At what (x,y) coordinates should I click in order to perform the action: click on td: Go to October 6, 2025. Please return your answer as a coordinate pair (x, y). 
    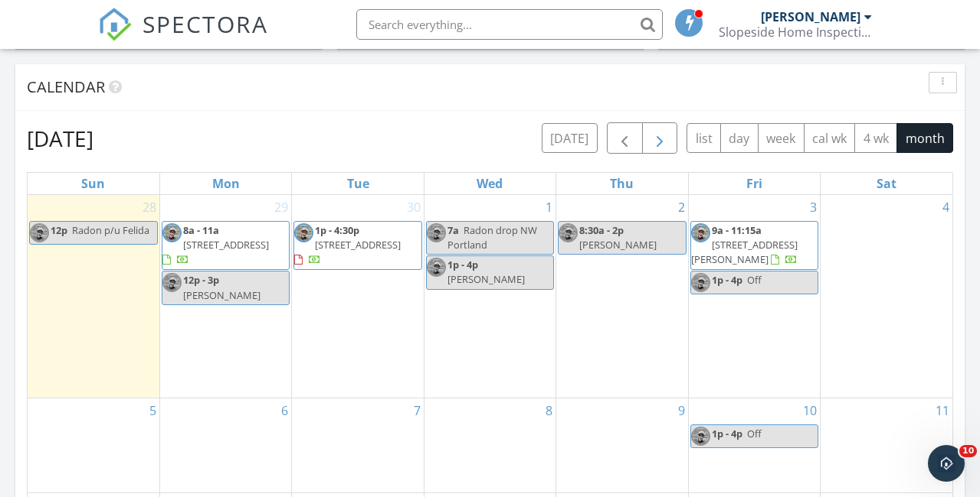
    Looking at the image, I should click on (226, 445).